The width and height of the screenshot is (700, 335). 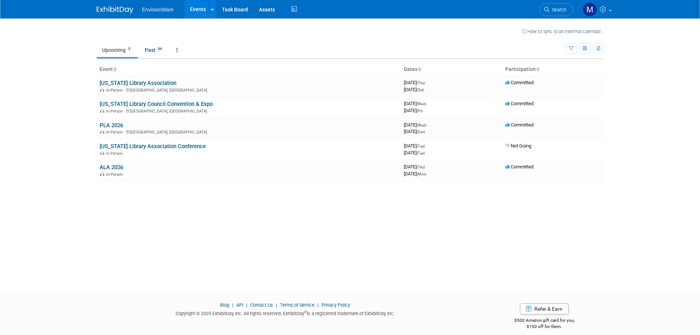 What do you see at coordinates (129, 49) in the screenshot?
I see `span: 5` at bounding box center [129, 49].